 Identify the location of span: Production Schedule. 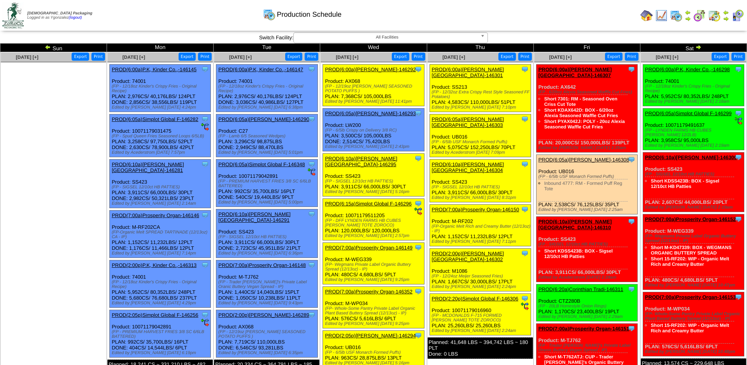
(309, 14).